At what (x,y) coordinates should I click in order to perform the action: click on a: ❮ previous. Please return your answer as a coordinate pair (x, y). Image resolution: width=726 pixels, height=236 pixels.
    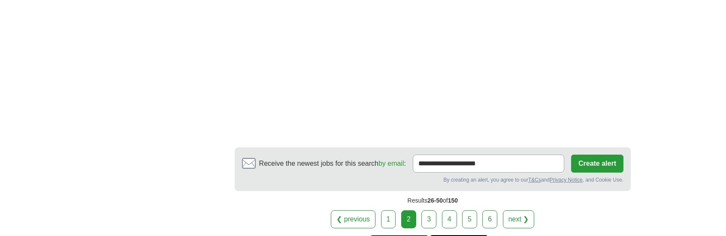
    Looking at the image, I should click on (353, 220).